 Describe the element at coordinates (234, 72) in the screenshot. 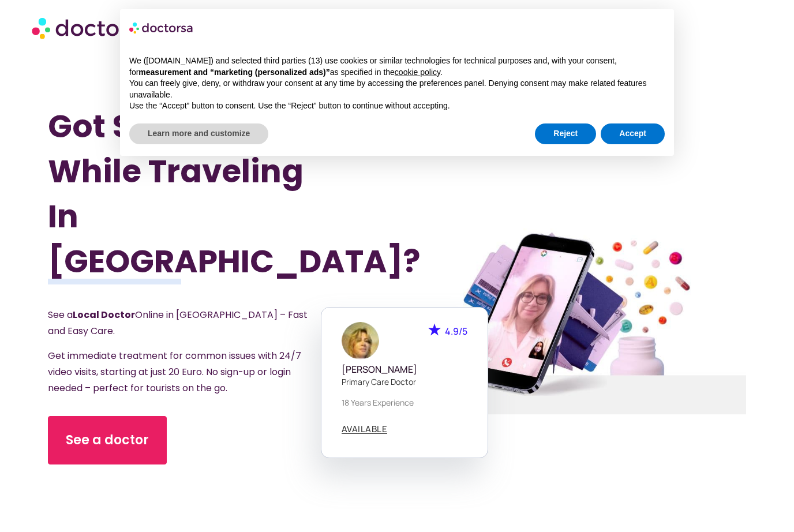

I see `strong: measurement and “marketing (personalized ads)”` at that location.